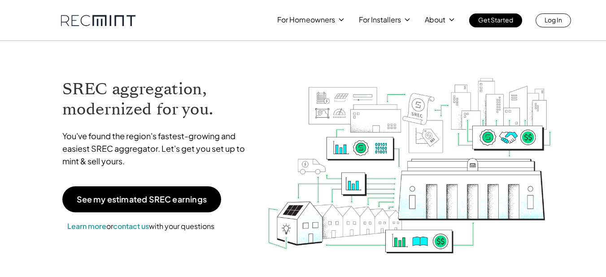 Image resolution: width=606 pixels, height=277 pixels. What do you see at coordinates (142, 199) in the screenshot?
I see `a: See my estimated SREC earnings` at bounding box center [142, 199].